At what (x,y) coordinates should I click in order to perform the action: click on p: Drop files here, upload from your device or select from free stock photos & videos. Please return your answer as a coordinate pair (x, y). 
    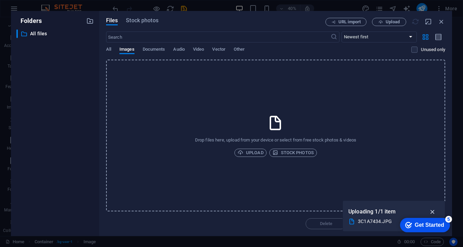
    Looking at the image, I should click on (275, 140).